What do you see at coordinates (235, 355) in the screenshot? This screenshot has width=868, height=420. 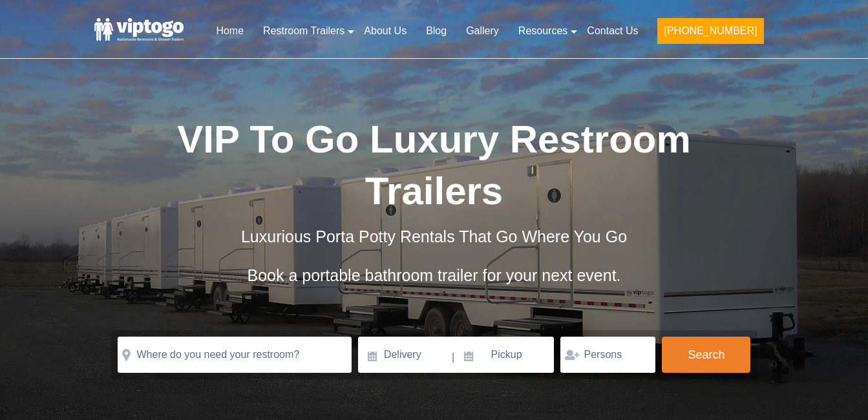 I see `input: Where do you need your restroom?` at bounding box center [235, 355].